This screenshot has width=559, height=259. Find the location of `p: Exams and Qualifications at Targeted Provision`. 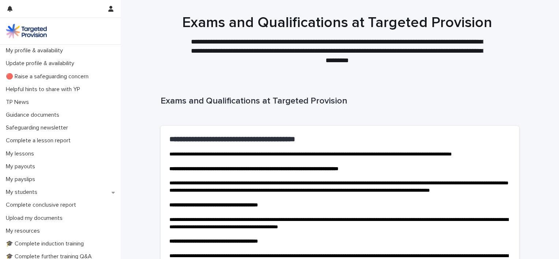

p: Exams and Qualifications at Targeted Provision is located at coordinates (339, 101).